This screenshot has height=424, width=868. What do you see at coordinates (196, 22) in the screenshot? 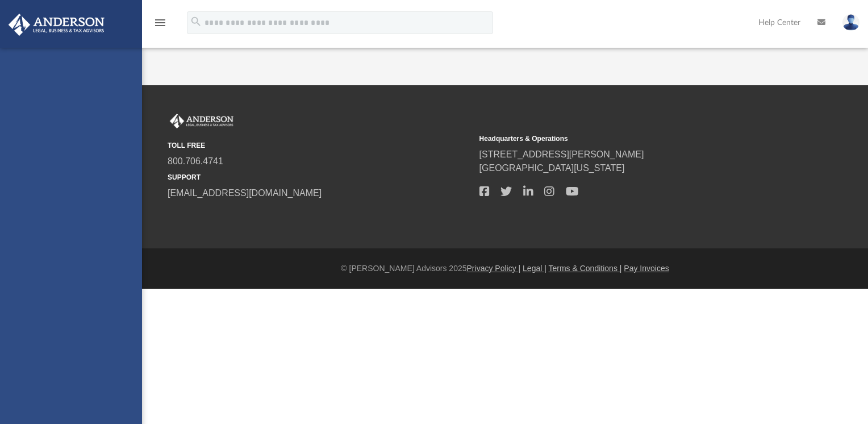
I see `i: search` at bounding box center [196, 22].